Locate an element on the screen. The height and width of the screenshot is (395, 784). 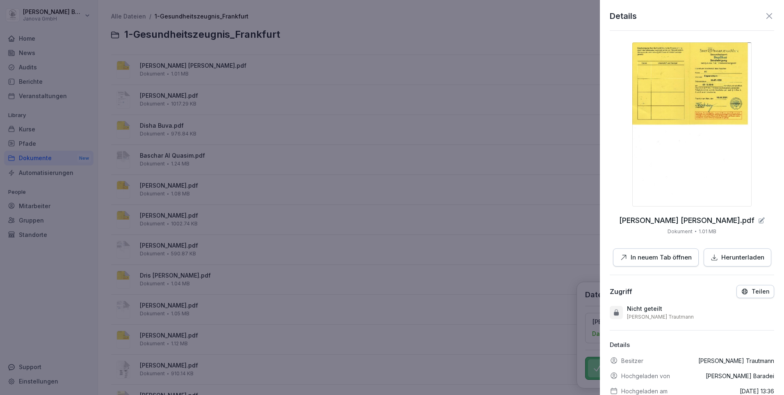
a: thumbnail is located at coordinates (692, 124).